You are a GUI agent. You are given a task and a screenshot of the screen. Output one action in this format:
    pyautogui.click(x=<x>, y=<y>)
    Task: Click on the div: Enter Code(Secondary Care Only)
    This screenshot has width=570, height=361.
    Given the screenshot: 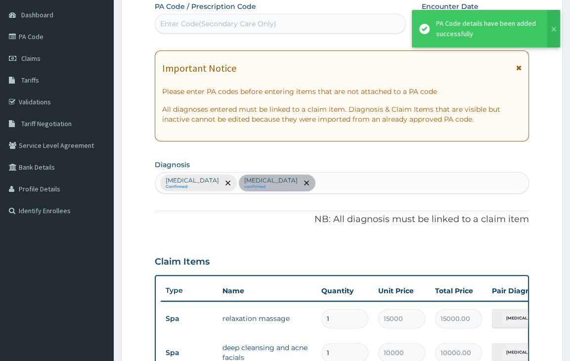 What is the action you would take?
    pyautogui.click(x=218, y=24)
    